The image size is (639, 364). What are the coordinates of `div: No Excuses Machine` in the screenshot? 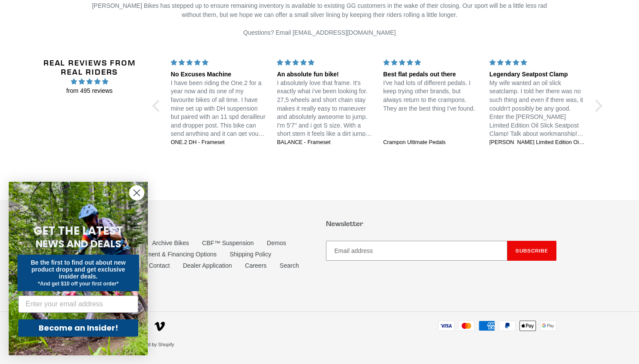 It's located at (219, 74).